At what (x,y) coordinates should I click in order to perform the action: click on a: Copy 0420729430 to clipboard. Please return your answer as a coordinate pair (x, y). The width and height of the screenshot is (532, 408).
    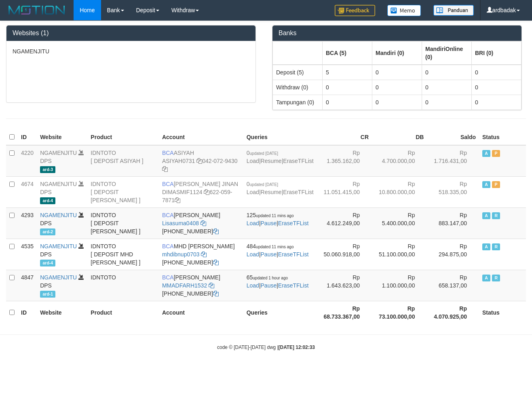
    Looking at the image, I should click on (165, 169).